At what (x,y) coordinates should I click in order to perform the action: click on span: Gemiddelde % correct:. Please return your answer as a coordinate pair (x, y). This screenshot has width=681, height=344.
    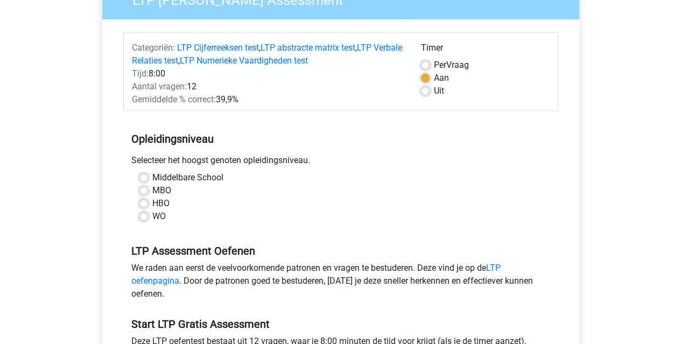
    Looking at the image, I should click on (174, 99).